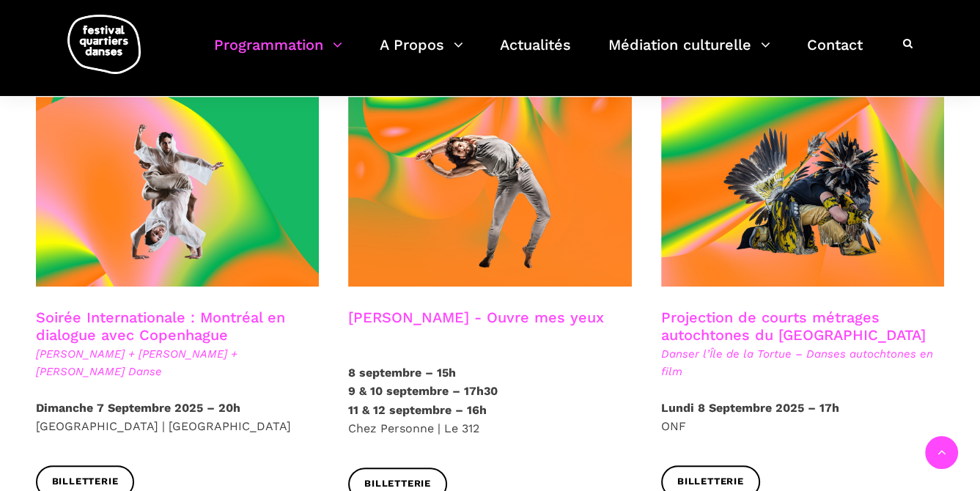 This screenshot has height=491, width=980. What do you see at coordinates (421, 54) in the screenshot?
I see `a: A Propos` at bounding box center [421, 54].